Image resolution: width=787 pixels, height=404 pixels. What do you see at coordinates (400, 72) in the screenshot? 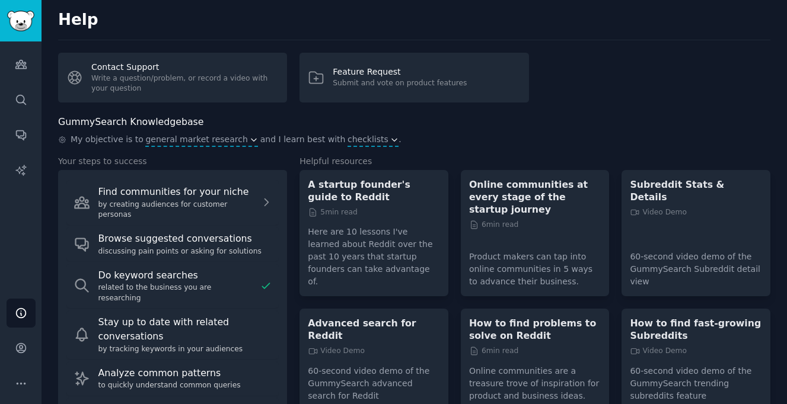
I see `div: Feature Request` at bounding box center [400, 72].